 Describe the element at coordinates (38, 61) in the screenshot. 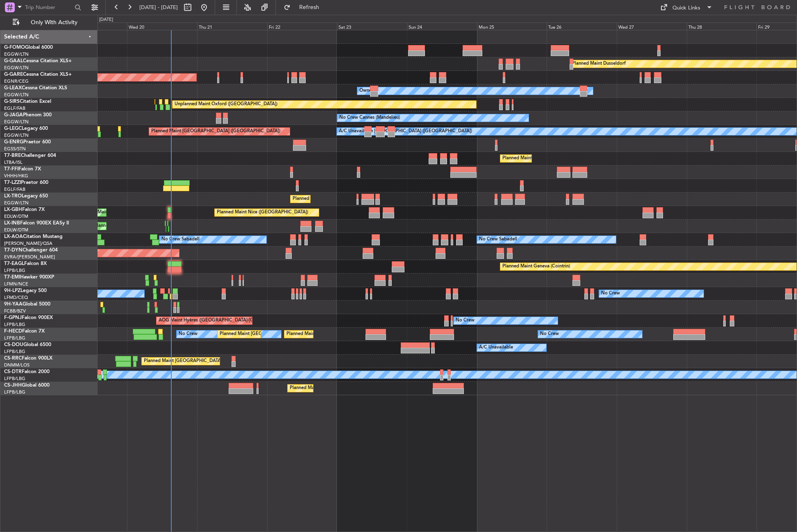

I see `a: G-GAALCessna Citation XLS+` at that location.